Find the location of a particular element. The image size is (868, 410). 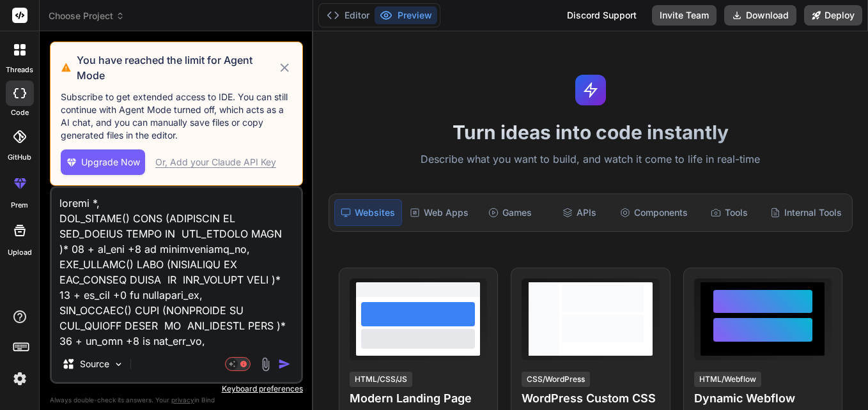

img: attachment is located at coordinates (265, 364).